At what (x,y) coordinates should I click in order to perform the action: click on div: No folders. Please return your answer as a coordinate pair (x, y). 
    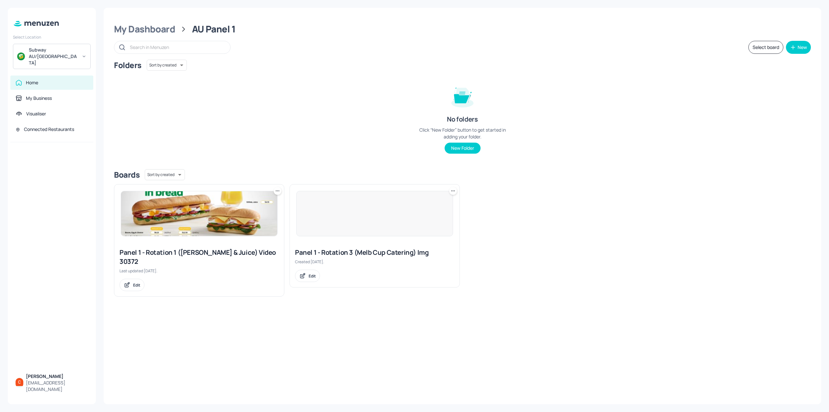
    Looking at the image, I should click on (462, 119).